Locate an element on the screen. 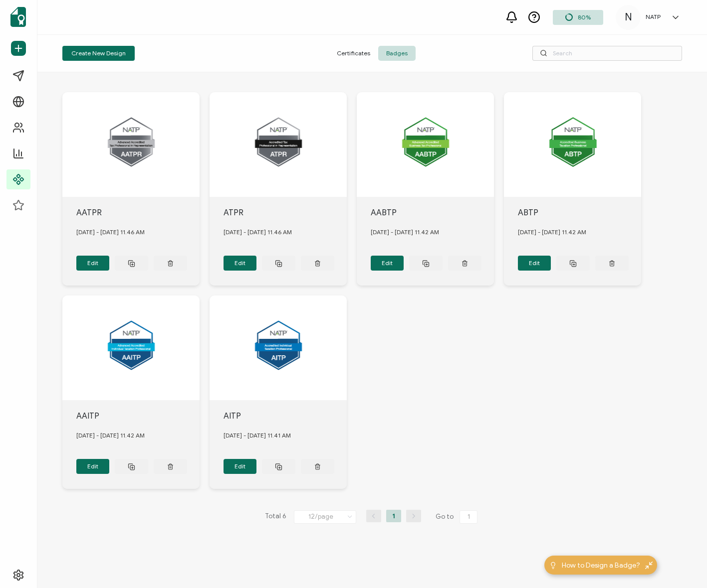 This screenshot has width=707, height=588. span: 80% is located at coordinates (584, 17).